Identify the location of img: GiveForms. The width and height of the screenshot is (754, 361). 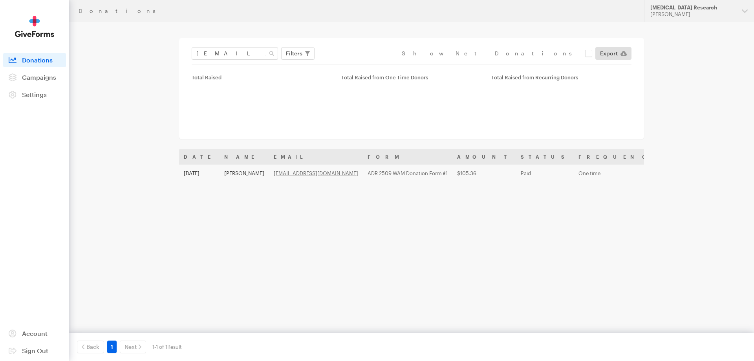
(35, 26).